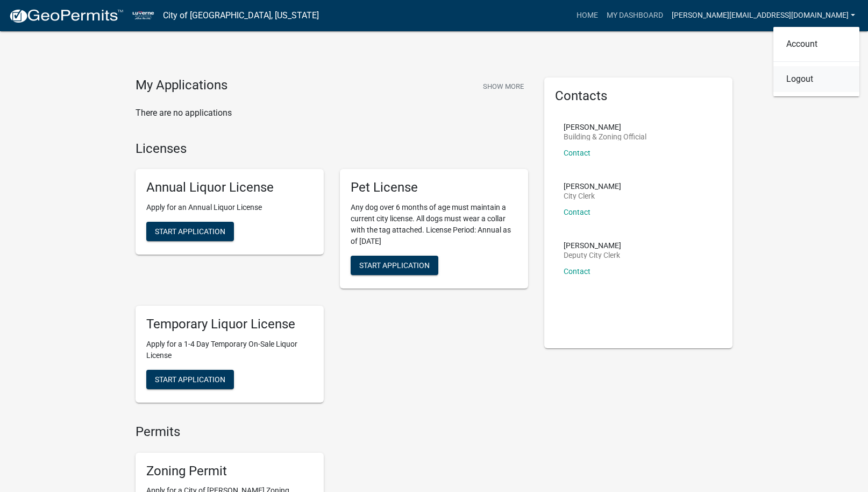 Image resolution: width=868 pixels, height=492 pixels. I want to click on h4: Permits, so click(332, 431).